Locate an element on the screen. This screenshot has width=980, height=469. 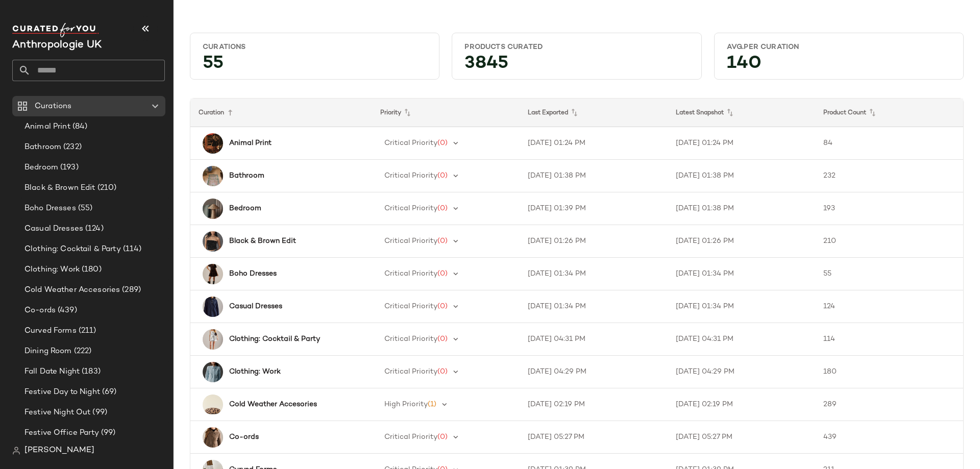
td: 114 is located at coordinates (889, 340).